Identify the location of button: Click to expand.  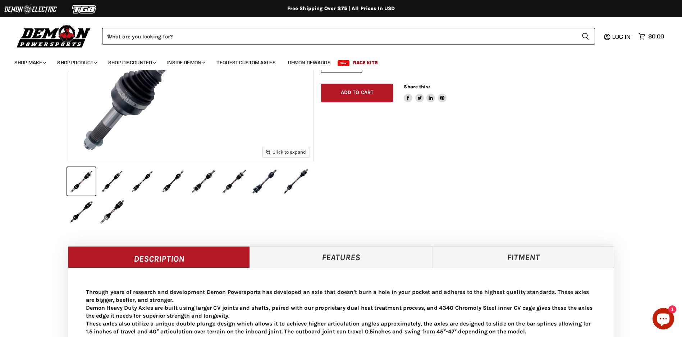
(286, 152).